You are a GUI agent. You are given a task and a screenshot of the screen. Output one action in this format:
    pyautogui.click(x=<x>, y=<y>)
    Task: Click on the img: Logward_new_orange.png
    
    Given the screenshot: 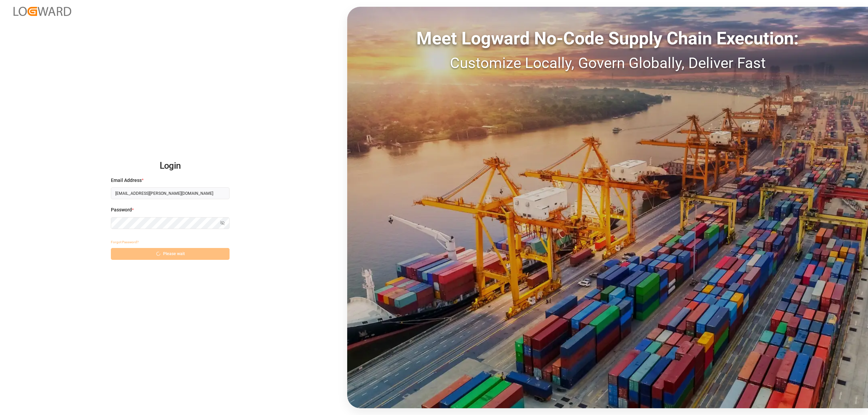 What is the action you would take?
    pyautogui.click(x=42, y=11)
    